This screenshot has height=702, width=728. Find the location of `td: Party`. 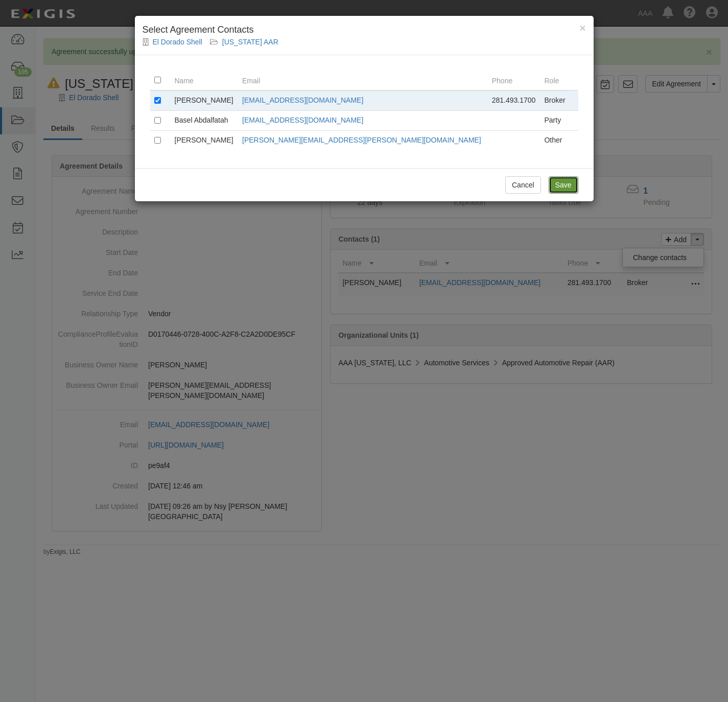

td: Party is located at coordinates (554, 120).